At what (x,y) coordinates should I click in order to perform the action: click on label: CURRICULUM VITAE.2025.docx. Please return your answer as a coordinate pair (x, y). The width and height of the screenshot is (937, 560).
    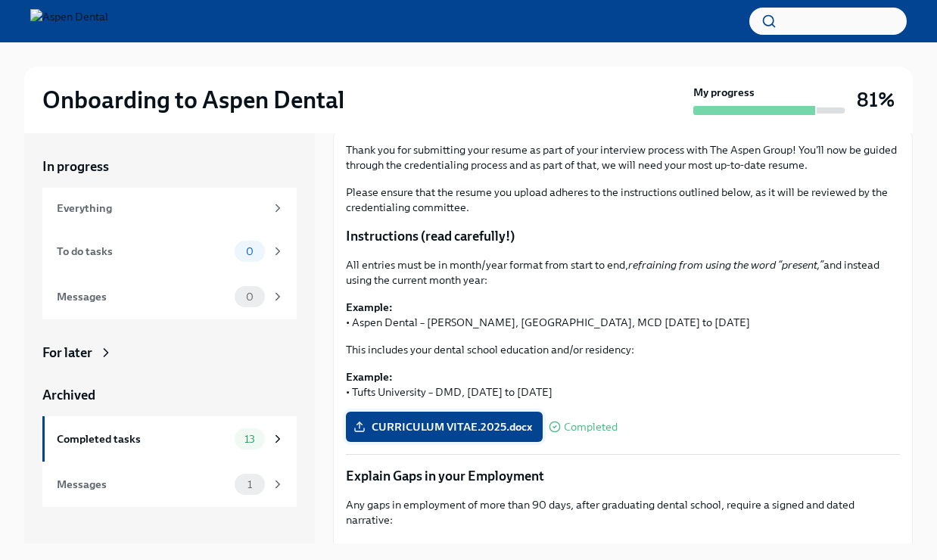
    Looking at the image, I should click on (444, 427).